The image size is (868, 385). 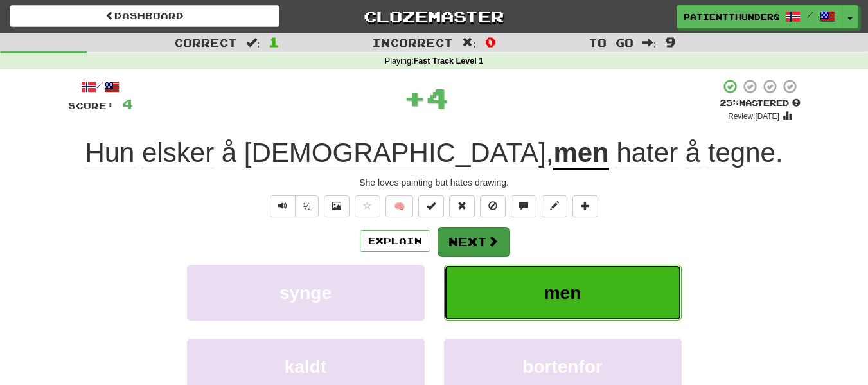 What do you see at coordinates (293, 206) in the screenshot?
I see `div: Text-to-speech controls` at bounding box center [293, 206].